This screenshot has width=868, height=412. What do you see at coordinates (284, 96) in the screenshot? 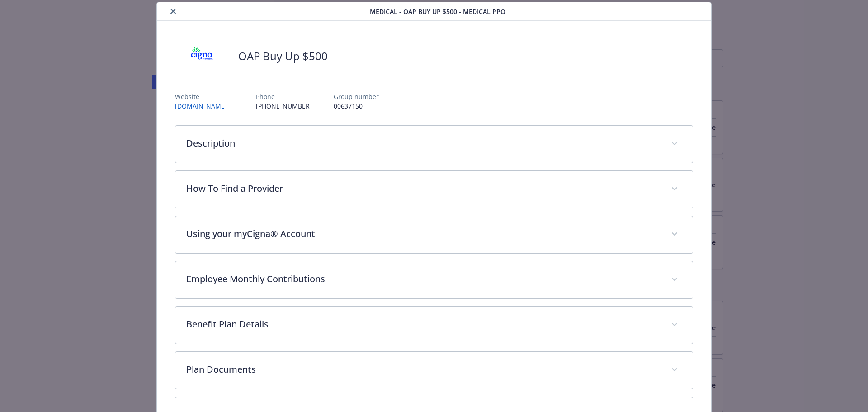
I see `p: Phone` at bounding box center [284, 96].